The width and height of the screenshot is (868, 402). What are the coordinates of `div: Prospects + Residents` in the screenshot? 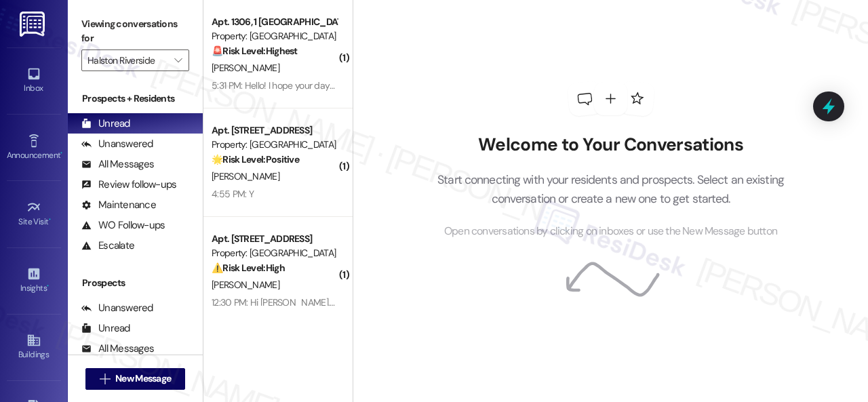 It's located at (135, 98).